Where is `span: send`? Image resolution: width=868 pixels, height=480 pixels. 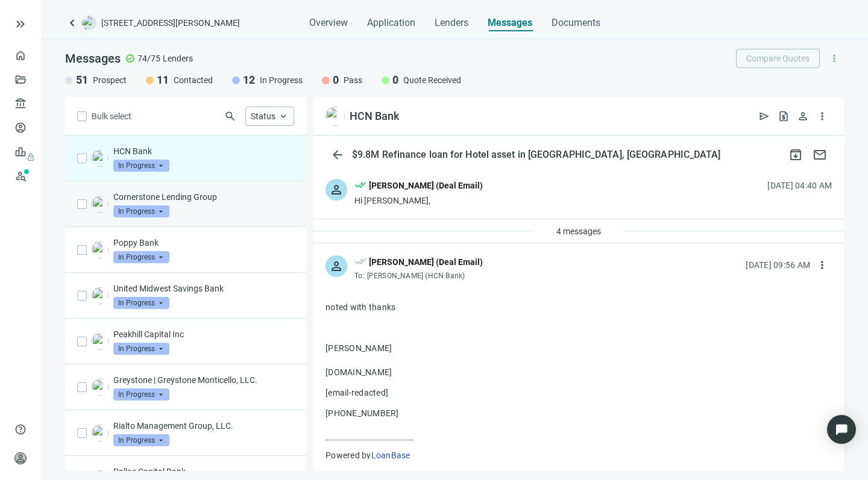 span: send is located at coordinates (765, 116).